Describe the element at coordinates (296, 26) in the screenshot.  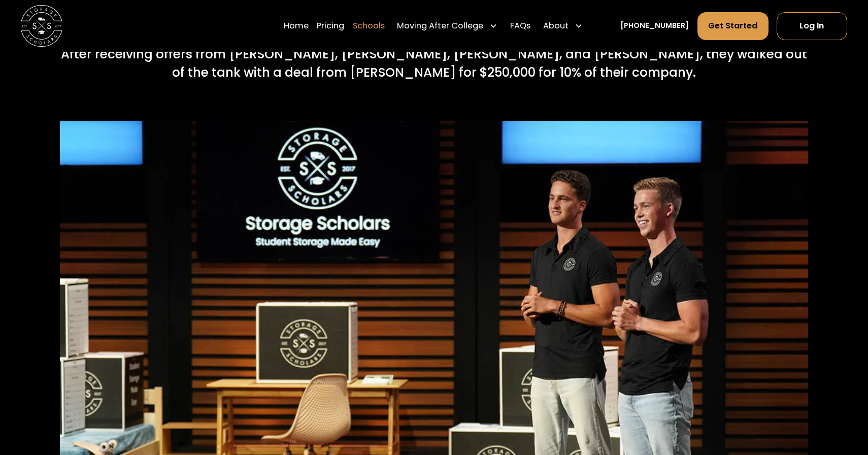
I see `a: Home` at that location.